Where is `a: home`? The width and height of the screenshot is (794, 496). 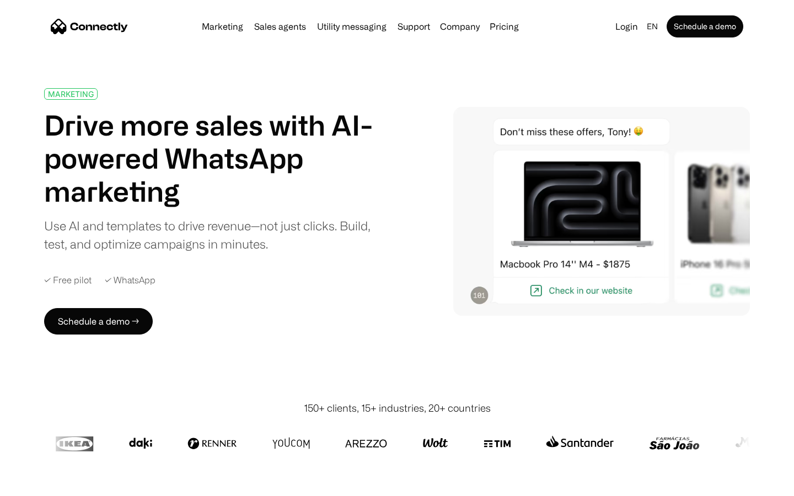 a: home is located at coordinates (89, 26).